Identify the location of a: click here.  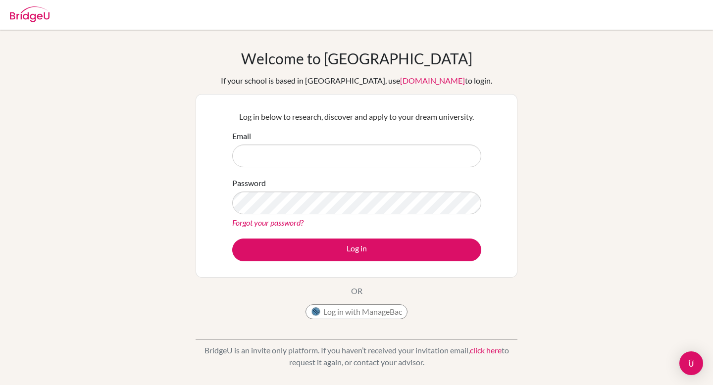
(486, 350).